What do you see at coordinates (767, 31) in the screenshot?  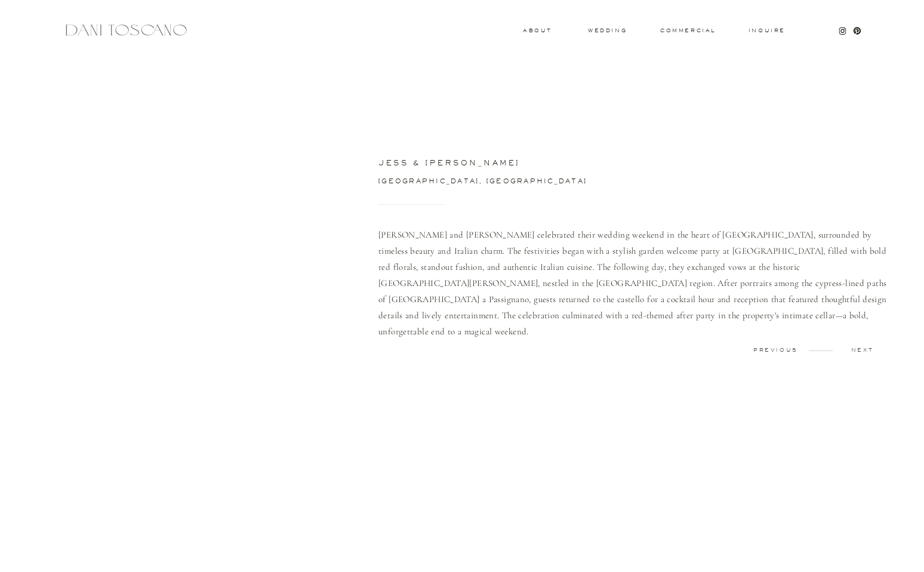 I see `a: Inquire` at bounding box center [767, 31].